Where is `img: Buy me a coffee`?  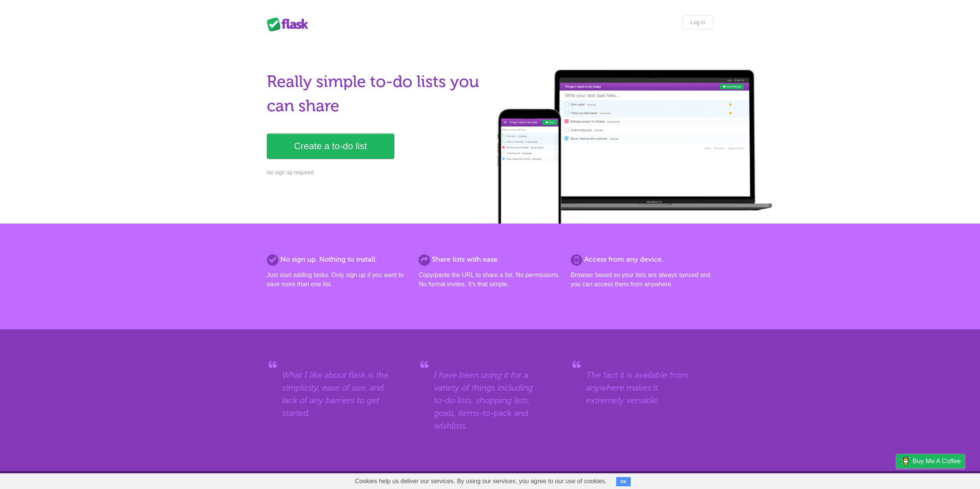 img: Buy me a coffee is located at coordinates (905, 461).